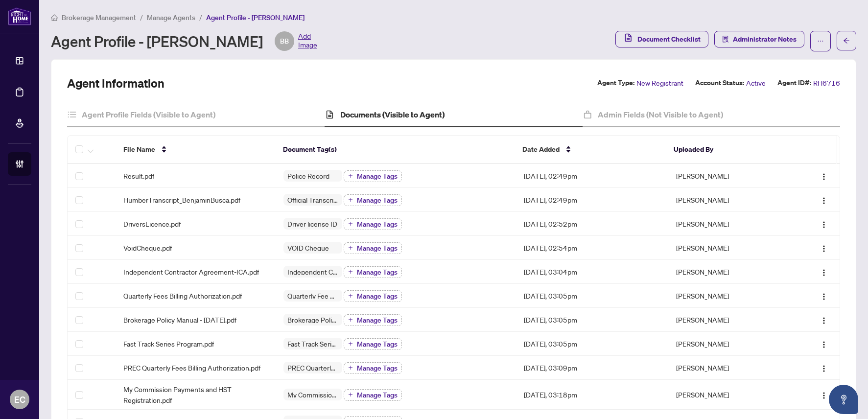 The height and width of the screenshot is (419, 868). What do you see at coordinates (313, 344) in the screenshot?
I see `span: Fast Track Series Program` at bounding box center [313, 344].